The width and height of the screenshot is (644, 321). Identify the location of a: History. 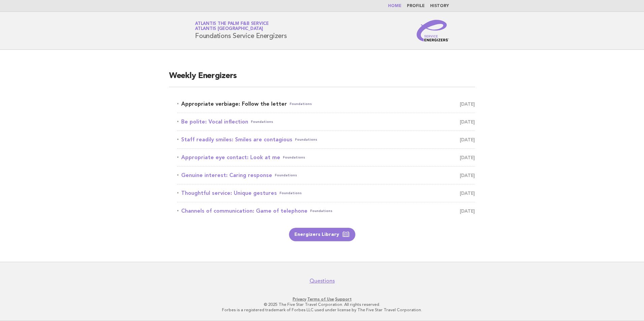
(439, 6).